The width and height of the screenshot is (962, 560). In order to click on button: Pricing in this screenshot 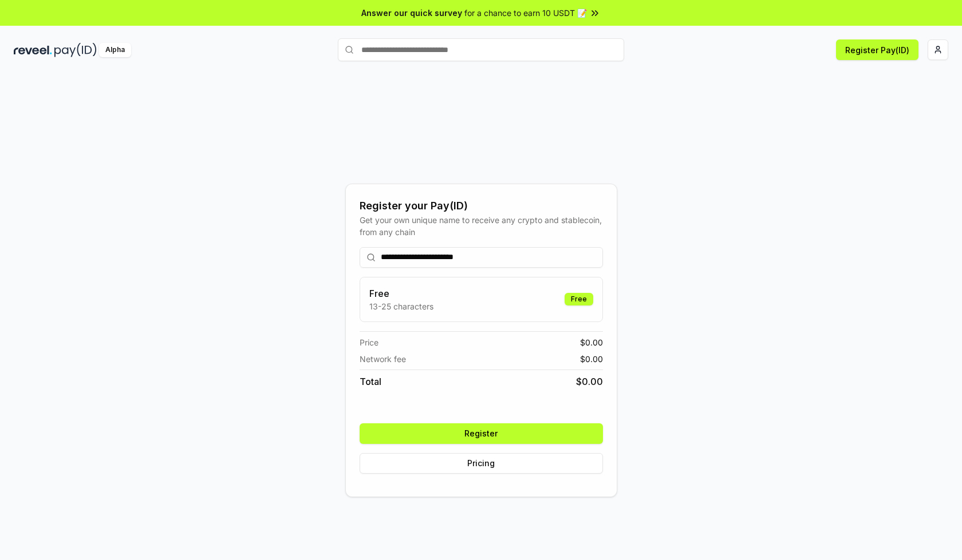, I will do `click(481, 464)`.